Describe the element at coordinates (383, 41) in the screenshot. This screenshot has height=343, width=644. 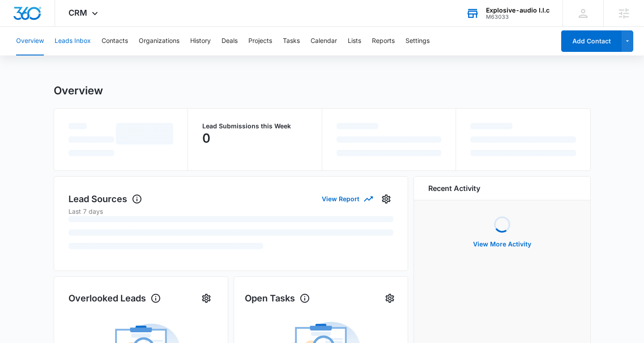
I see `button: Reports` at that location.